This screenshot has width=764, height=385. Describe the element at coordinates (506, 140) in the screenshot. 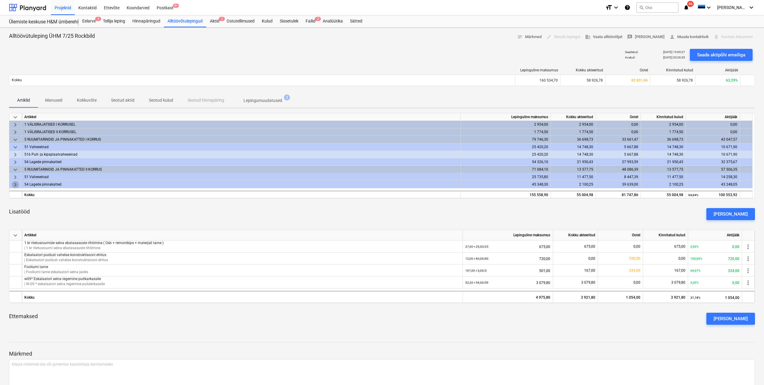

I see `div: 79 746,30` at that location.